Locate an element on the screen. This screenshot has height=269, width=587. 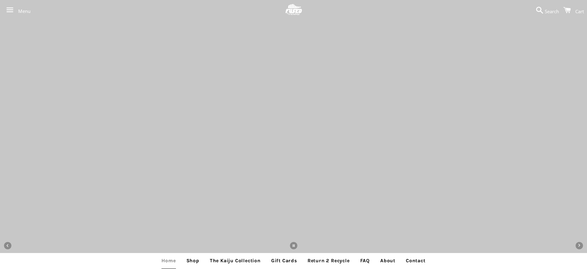
a: Contact is located at coordinates (415, 261).